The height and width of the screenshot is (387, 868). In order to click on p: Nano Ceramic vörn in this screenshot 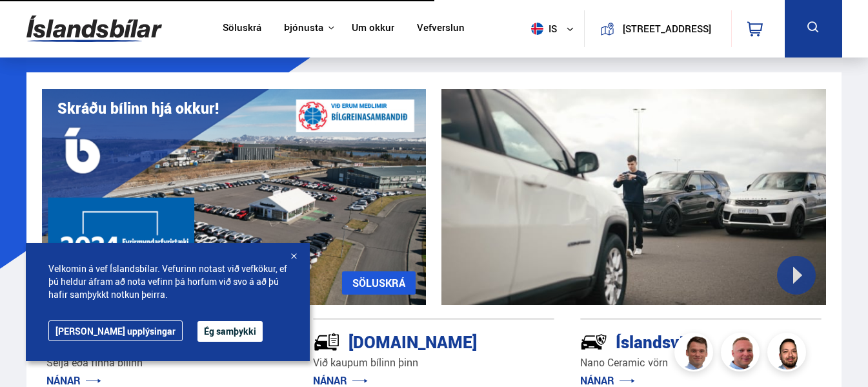, I will do `click(701, 363)`.